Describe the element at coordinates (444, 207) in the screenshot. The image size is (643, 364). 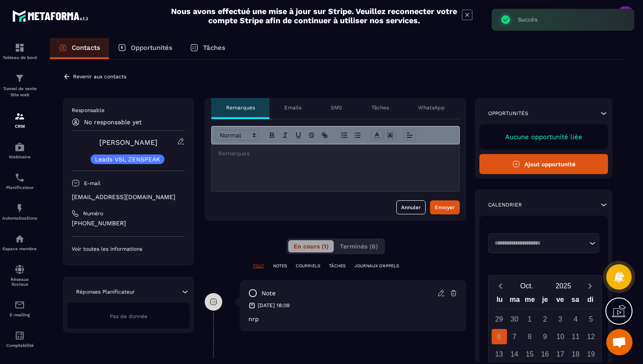
I see `button: Envoyer` at that location.